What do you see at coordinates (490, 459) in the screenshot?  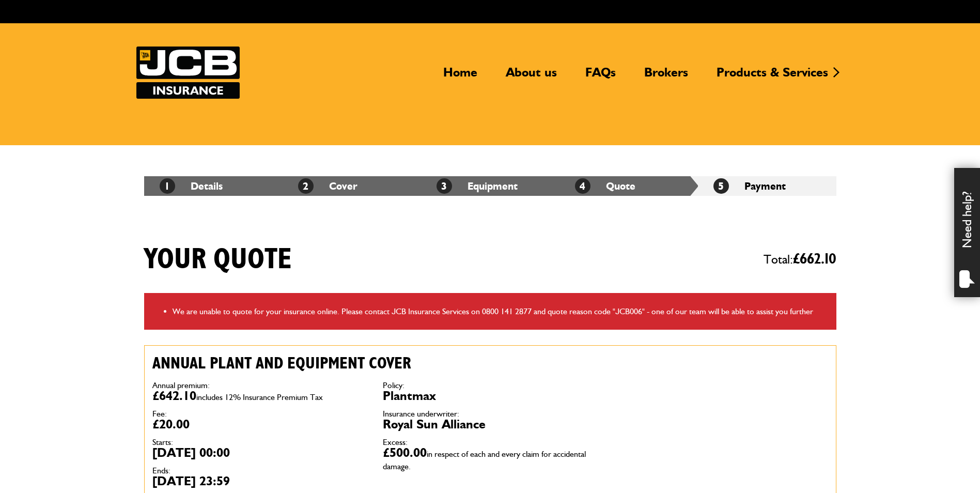 I see `dd: £500.00` at bounding box center [490, 459].